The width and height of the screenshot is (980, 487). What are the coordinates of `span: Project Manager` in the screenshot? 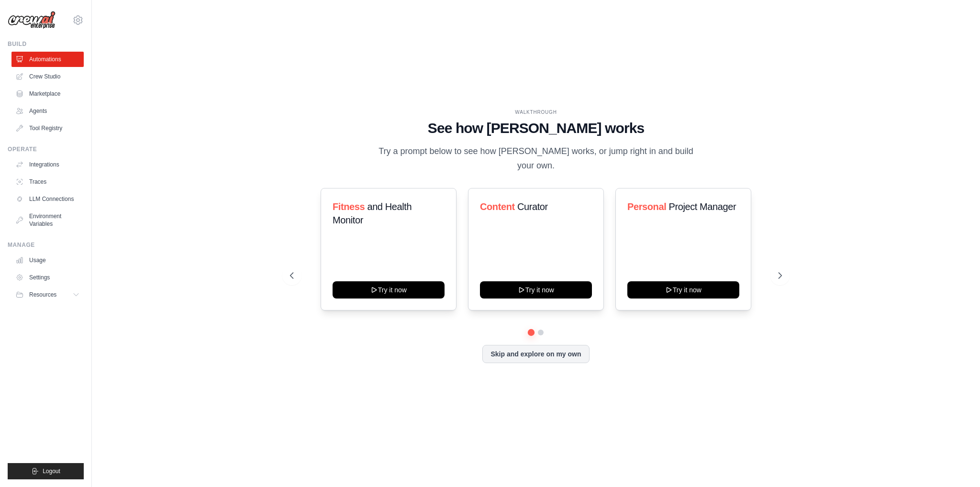 It's located at (702, 207).